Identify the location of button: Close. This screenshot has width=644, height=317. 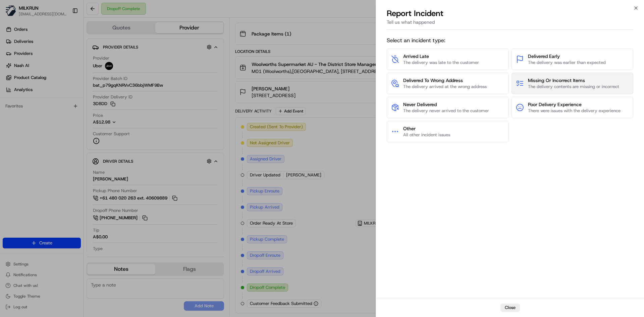
(510, 308).